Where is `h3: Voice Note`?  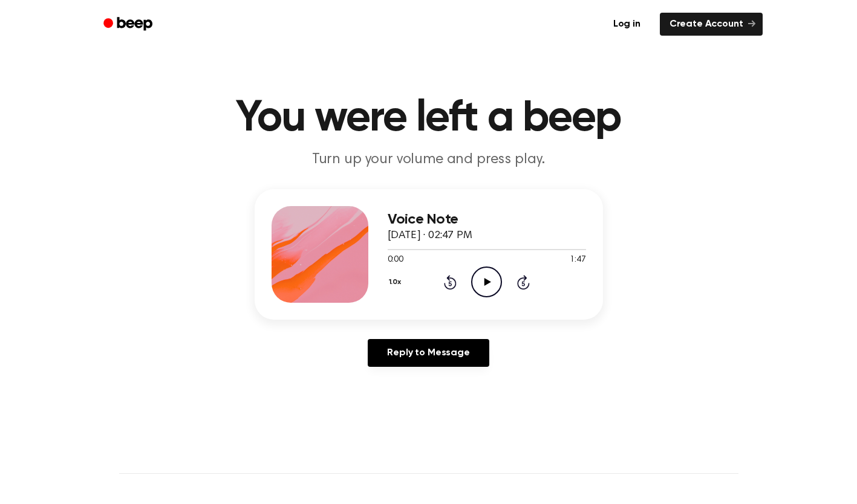 h3: Voice Note is located at coordinates (487, 219).